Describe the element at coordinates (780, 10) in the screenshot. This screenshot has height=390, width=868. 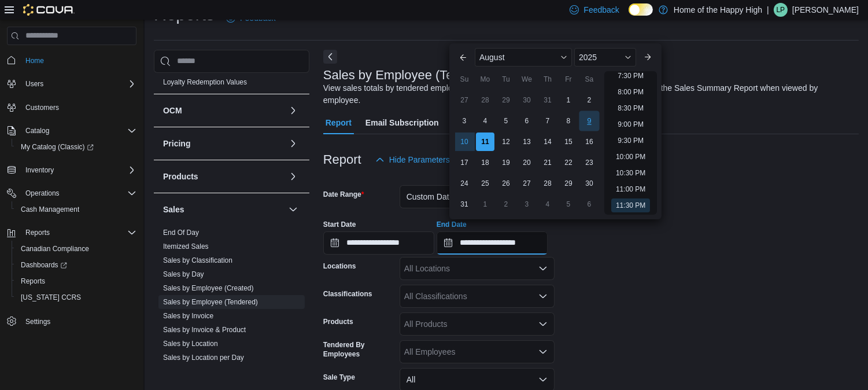
I see `div: Lulu Perry` at that location.